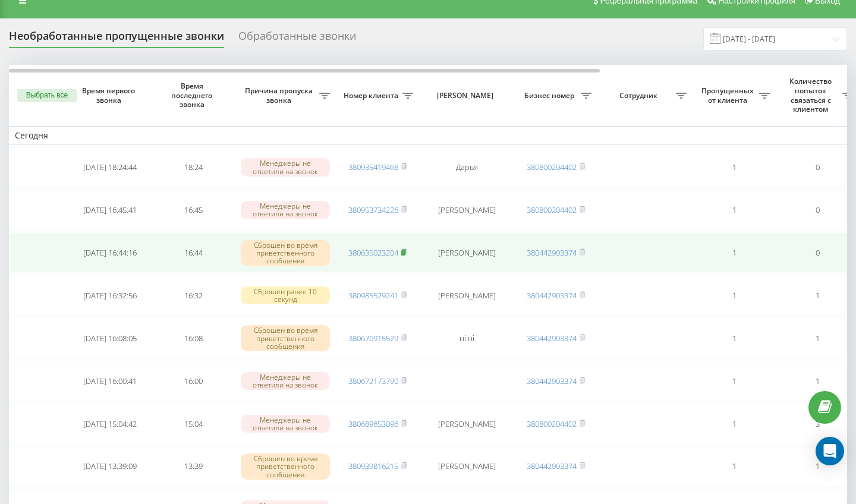 The width and height of the screenshot is (856, 504). Describe the element at coordinates (373, 465) in the screenshot. I see `a: 380939816215` at that location.